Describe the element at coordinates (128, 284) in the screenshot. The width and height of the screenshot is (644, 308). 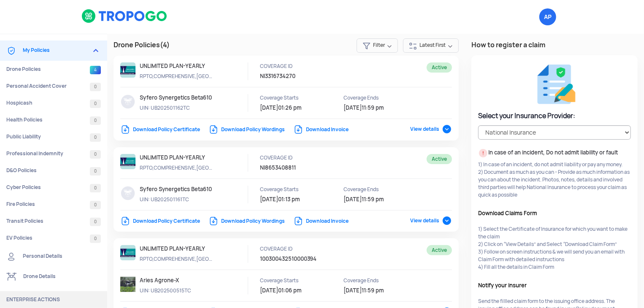
I see `img: agronex.png` at that location.